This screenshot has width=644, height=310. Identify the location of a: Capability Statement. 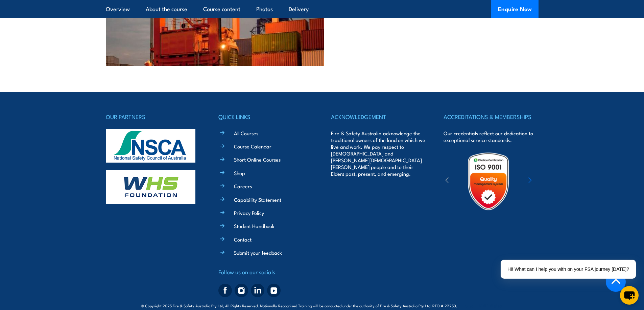
(257, 199).